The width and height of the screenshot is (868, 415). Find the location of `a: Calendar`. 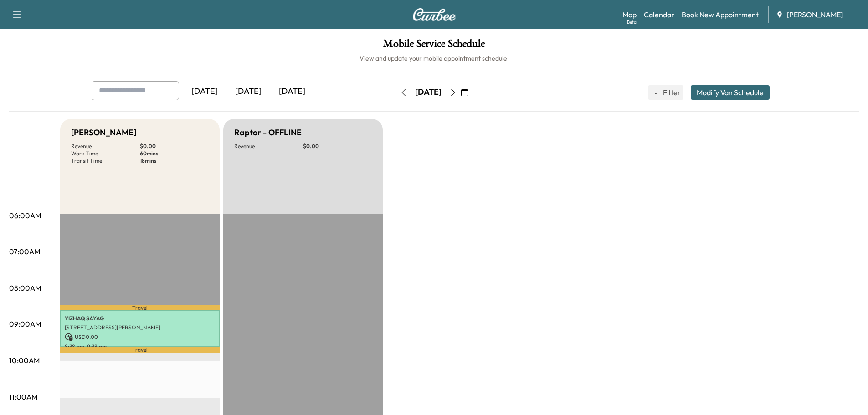

a: Calendar is located at coordinates (659, 15).